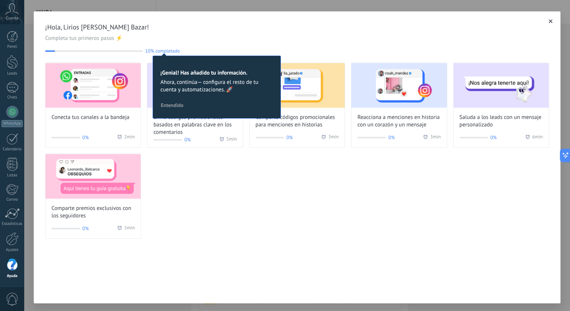  Describe the element at coordinates (195, 85) in the screenshot. I see `img: Send promo codes based on keywords in comments (Wizard onboarding modal)` at that location.